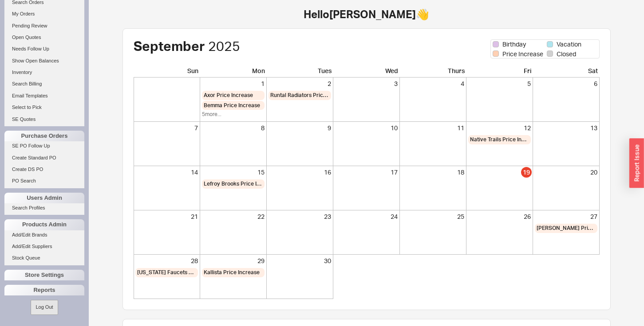 This screenshot has width=644, height=326. Describe the element at coordinates (234, 72) in the screenshot. I see `div: Mon` at that location.